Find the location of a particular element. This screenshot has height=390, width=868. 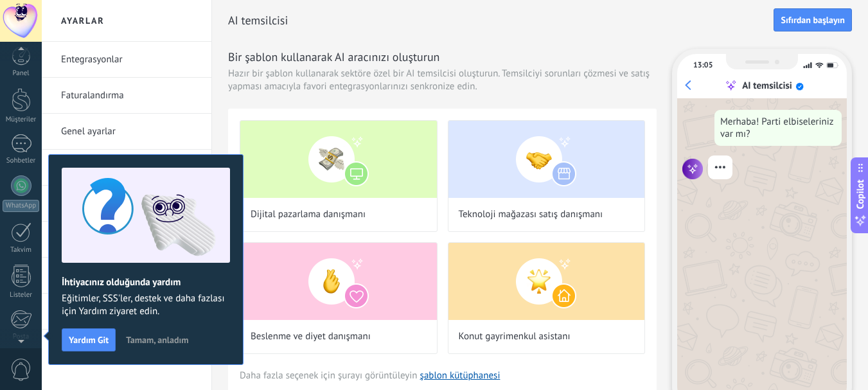

button: Sıfırdan başlayın is located at coordinates (812, 20).